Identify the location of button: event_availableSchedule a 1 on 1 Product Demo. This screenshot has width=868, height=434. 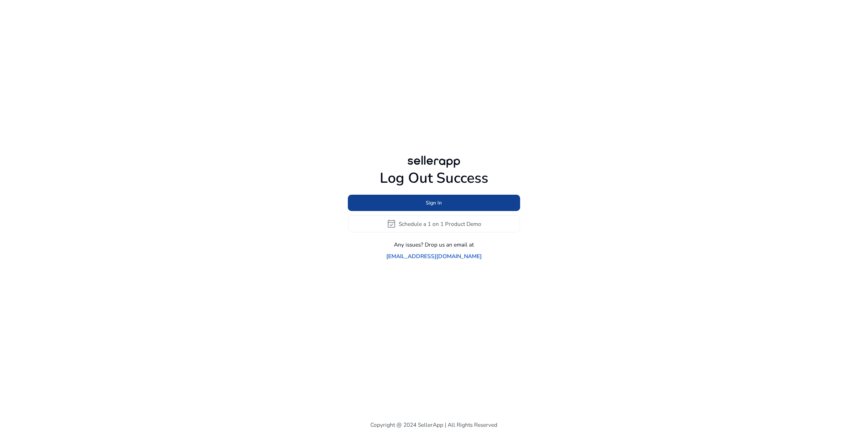
(434, 224).